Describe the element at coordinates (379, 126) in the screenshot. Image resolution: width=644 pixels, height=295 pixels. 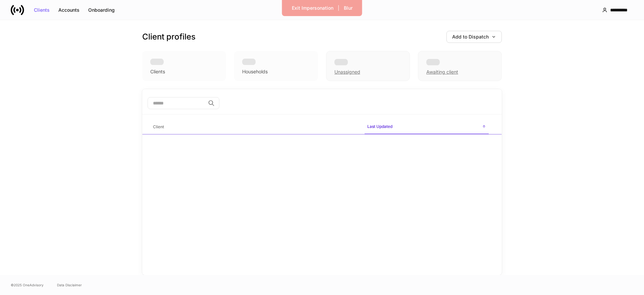
I see `h6: Last Updated` at that location.